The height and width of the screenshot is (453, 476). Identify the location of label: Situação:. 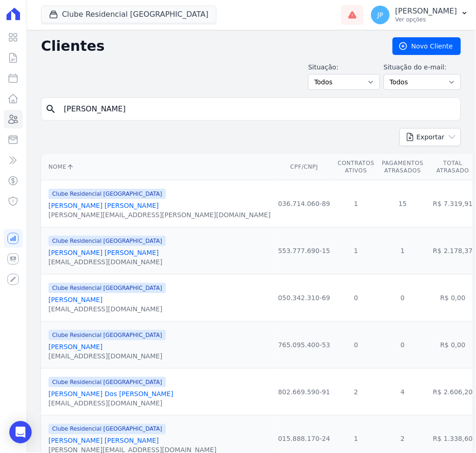
(344, 67).